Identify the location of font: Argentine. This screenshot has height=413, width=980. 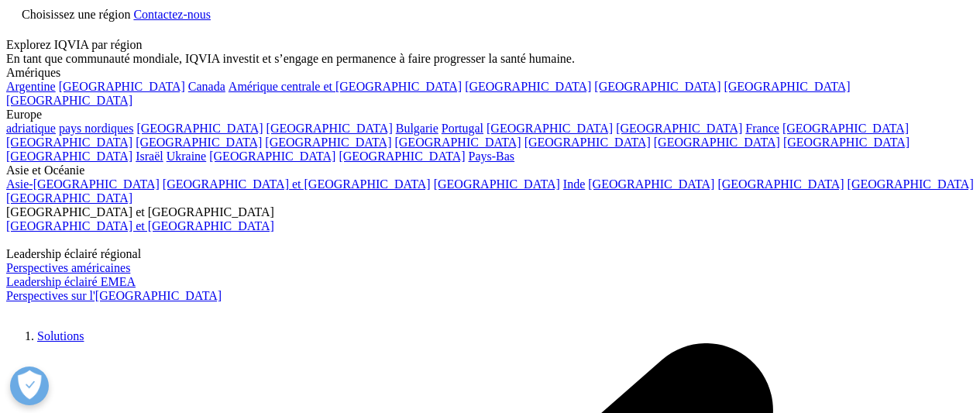
(31, 86).